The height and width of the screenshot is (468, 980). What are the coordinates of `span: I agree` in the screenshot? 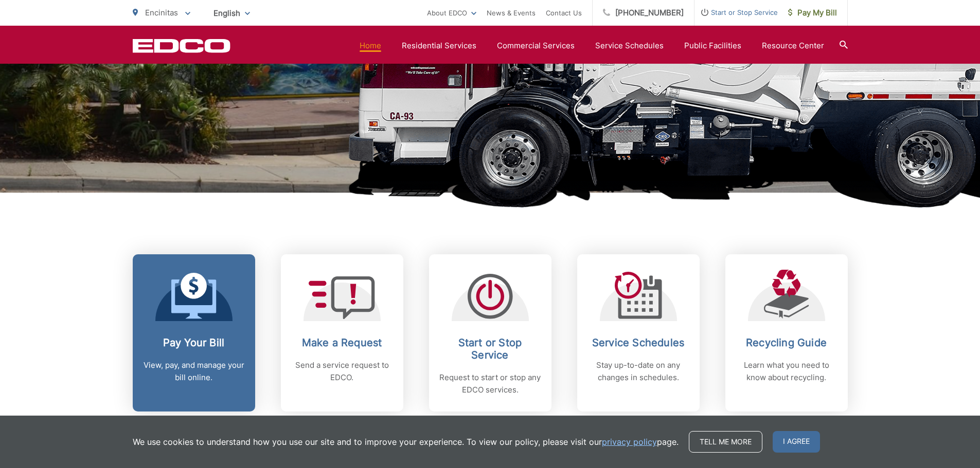 It's located at (796, 442).